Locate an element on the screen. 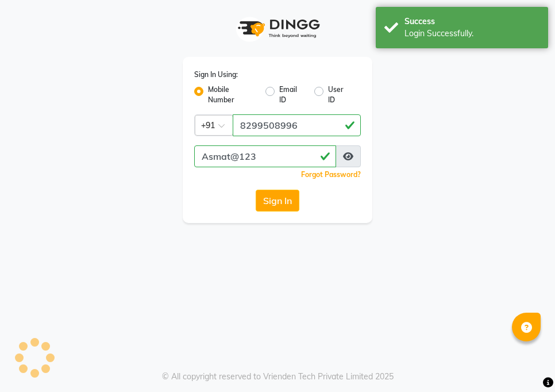 This screenshot has height=392, width=555. label: Email ID is located at coordinates (292, 95).